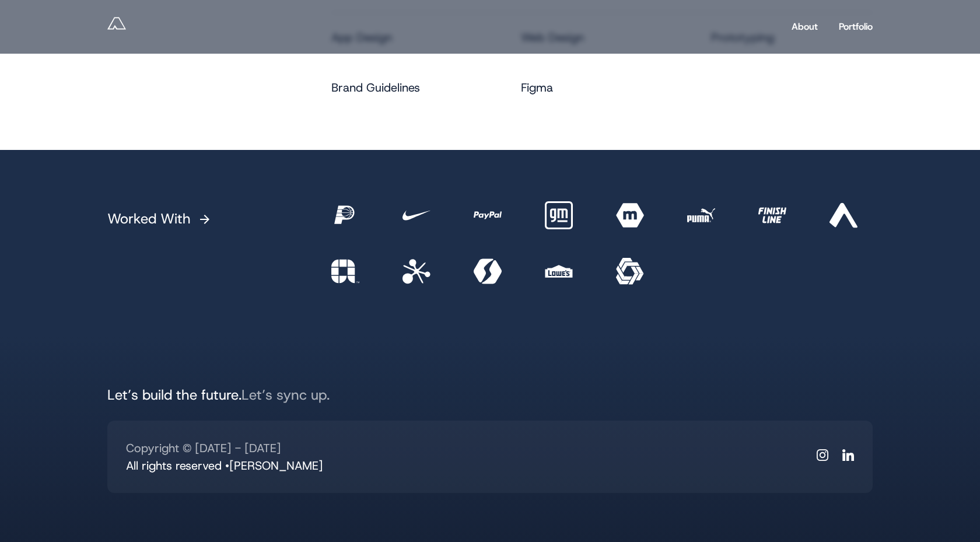 Image resolution: width=980 pixels, height=542 pixels. Describe the element at coordinates (601, 88) in the screenshot. I see `div: Figma` at that location.